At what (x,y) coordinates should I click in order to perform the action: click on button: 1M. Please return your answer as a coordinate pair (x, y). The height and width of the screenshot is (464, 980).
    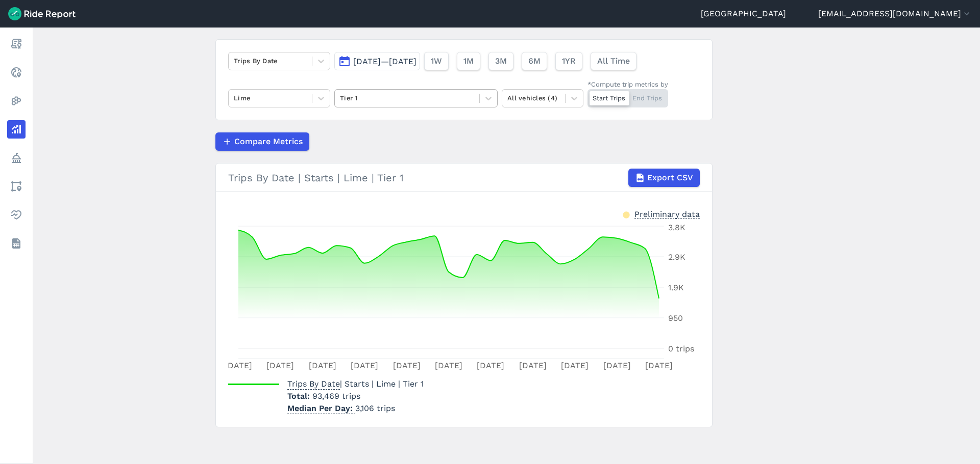
    Looking at the image, I should click on (468, 61).